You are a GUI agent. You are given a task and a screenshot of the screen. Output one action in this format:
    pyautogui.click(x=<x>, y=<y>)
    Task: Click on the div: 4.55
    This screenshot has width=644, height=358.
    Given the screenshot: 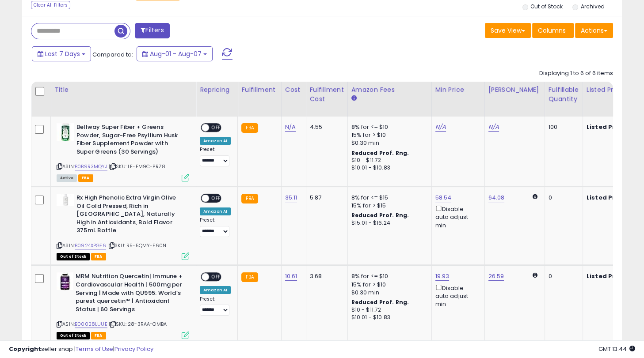 What is the action you would take?
    pyautogui.click(x=326, y=128)
    